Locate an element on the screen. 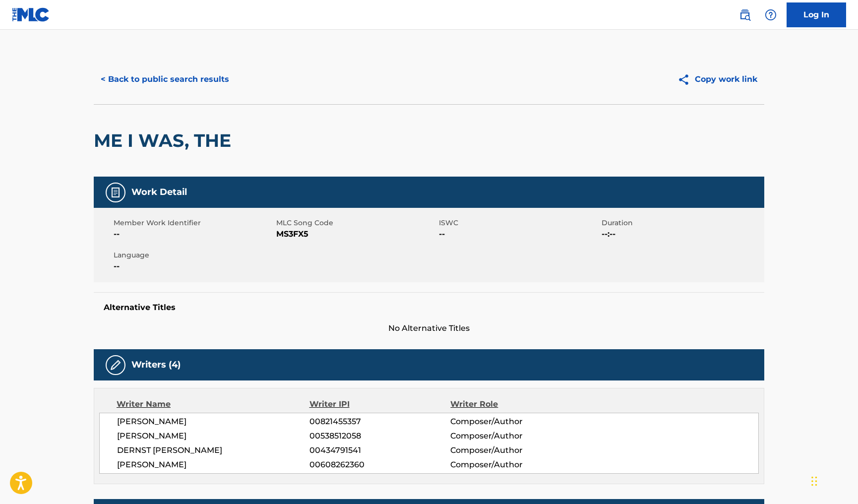 This screenshot has width=858, height=504. span: 00434791541 is located at coordinates (380, 450).